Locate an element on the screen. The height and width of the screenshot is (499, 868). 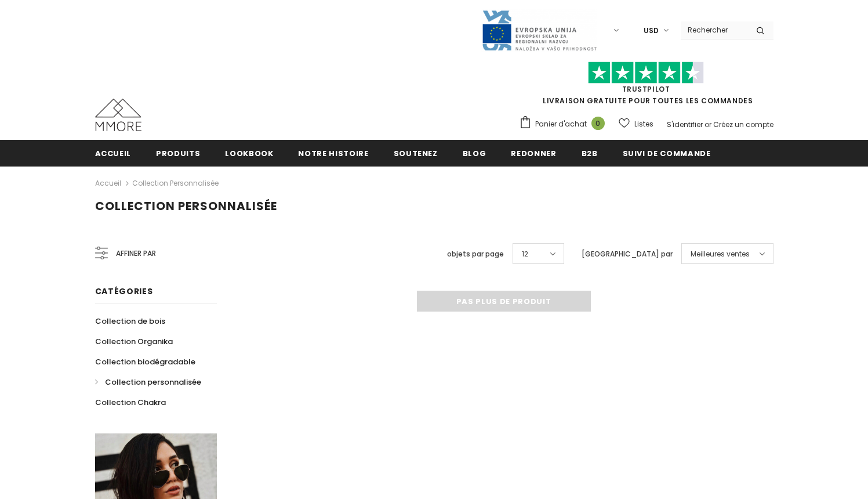
a: Collection de bois is located at coordinates (130, 321).